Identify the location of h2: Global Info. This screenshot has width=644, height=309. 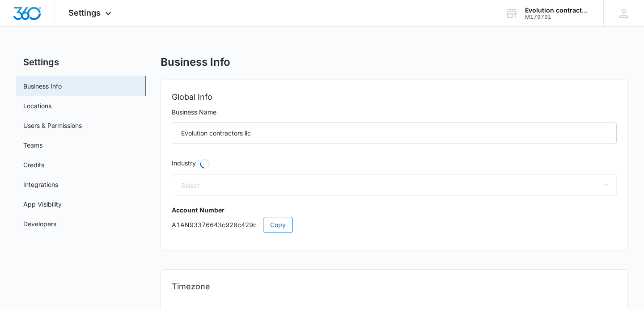
(394, 97).